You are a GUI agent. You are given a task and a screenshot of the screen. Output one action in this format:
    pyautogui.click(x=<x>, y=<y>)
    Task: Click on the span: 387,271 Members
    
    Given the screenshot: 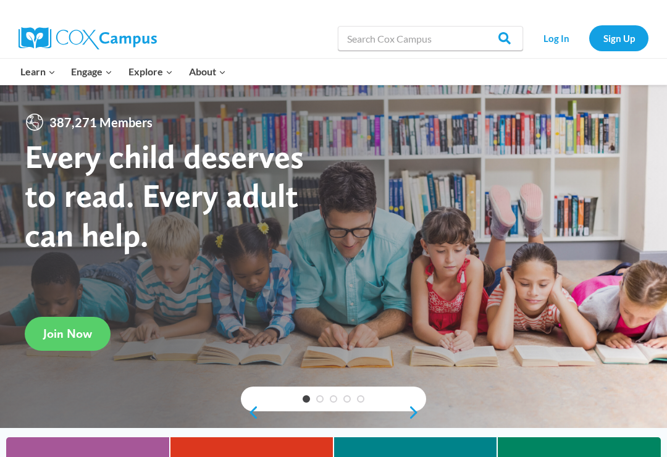 What is the action you would take?
    pyautogui.click(x=101, y=122)
    